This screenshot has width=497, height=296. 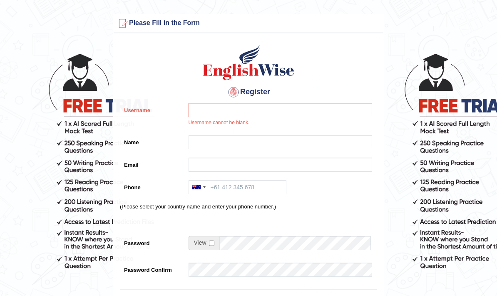 I want to click on input: Show/Hide Password, so click(x=212, y=243).